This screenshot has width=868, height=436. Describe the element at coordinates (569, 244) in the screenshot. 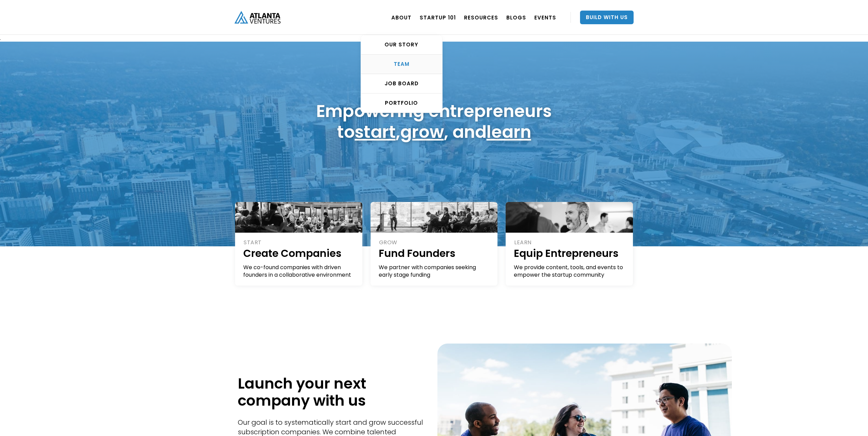

I see `a: LEARNEquip EntrepreneursWe provide content, tools, and events to empower the startup community` at that location.